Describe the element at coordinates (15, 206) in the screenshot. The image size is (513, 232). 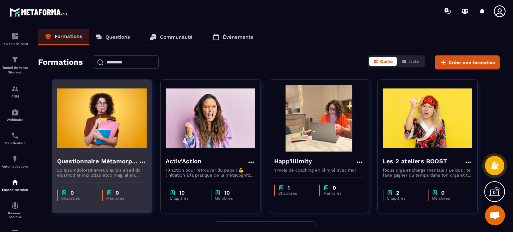
I see `img: social-network` at that location.